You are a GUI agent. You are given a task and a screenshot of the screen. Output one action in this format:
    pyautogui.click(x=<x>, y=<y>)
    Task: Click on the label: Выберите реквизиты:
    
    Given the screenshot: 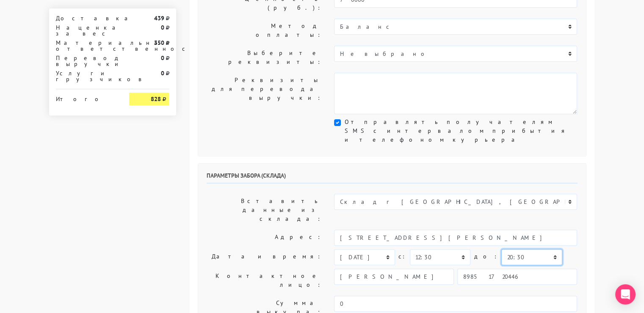 What is the action you would take?
    pyautogui.click(x=264, y=57)
    